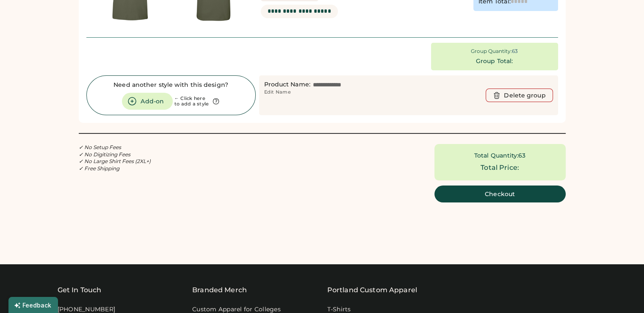 This screenshot has height=313, width=644. Describe the element at coordinates (496, 156) in the screenshot. I see `div: Total Quantity:` at that location.